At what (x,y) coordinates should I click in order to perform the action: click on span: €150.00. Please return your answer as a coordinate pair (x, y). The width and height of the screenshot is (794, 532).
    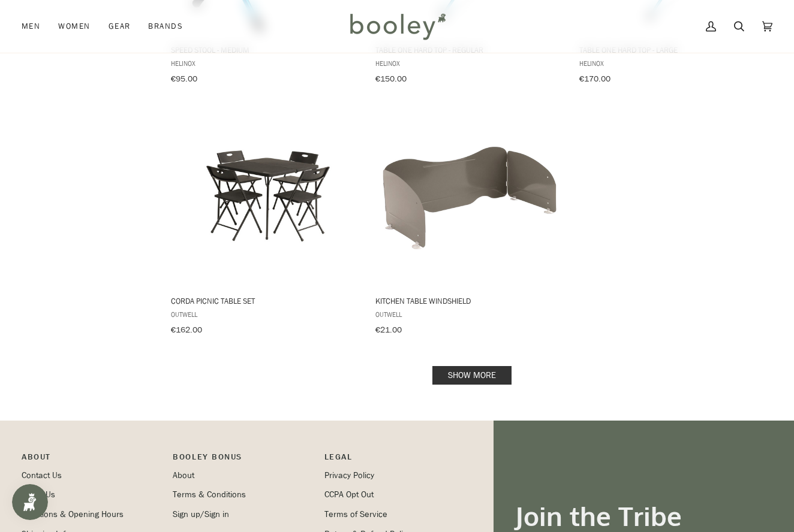
    Looking at the image, I should click on (391, 79).